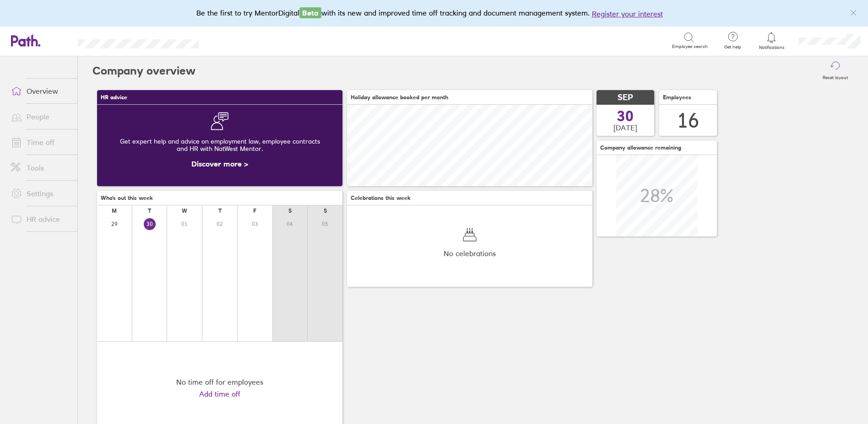 The height and width of the screenshot is (424, 868). What do you see at coordinates (627, 14) in the screenshot?
I see `button: Register your interest` at bounding box center [627, 14].